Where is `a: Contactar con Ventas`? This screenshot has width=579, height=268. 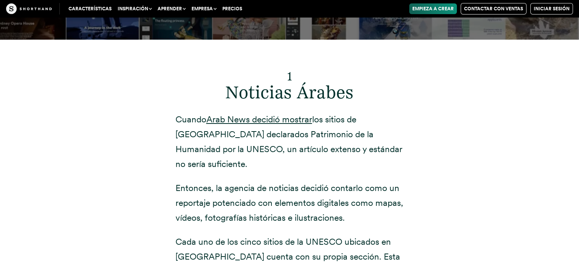
a: Contactar con Ventas is located at coordinates (493, 9).